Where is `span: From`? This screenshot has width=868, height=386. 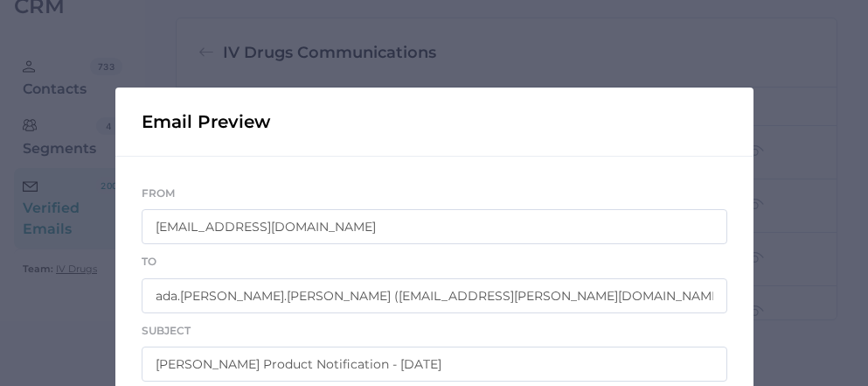
span: From is located at coordinates (158, 193).